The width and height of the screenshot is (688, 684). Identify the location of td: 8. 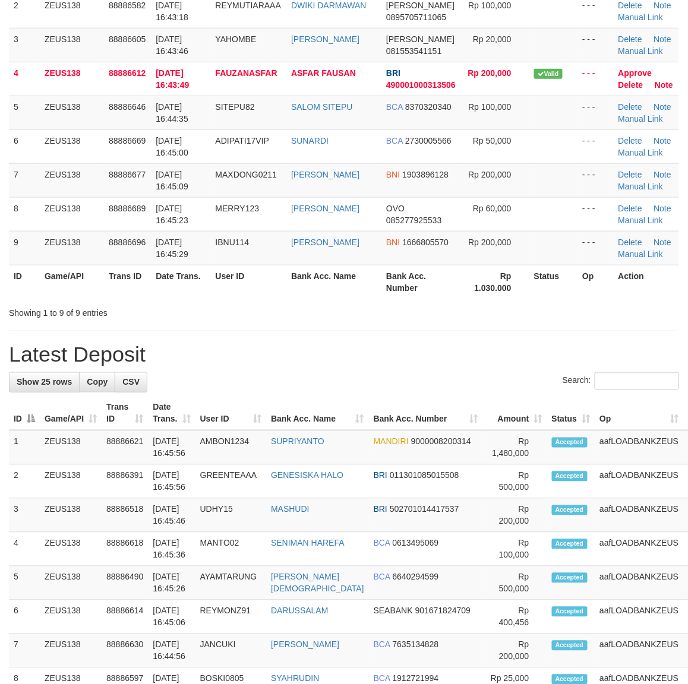
(24, 214).